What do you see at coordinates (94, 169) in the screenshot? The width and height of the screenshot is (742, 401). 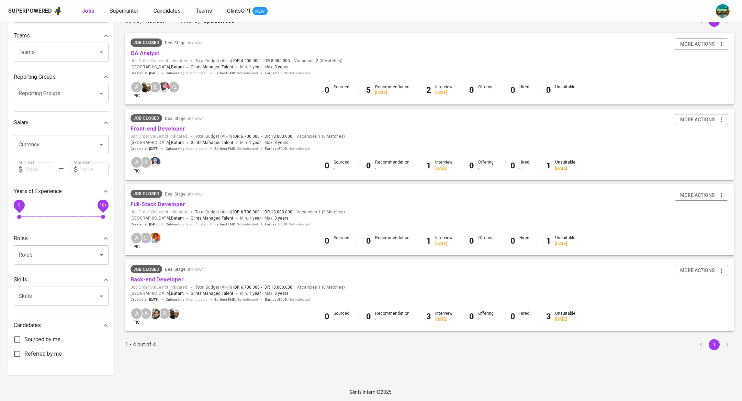 I see `input: Value` at bounding box center [94, 169].